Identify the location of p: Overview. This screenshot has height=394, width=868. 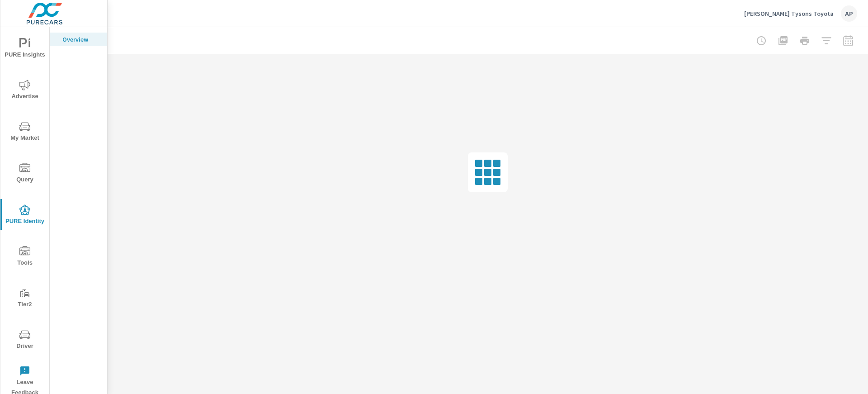
(81, 39).